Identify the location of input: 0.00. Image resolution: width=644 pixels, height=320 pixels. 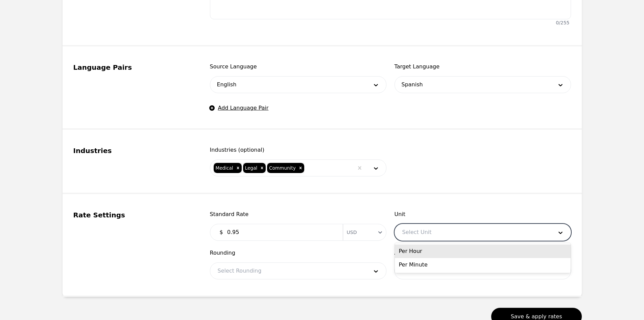
(281, 232).